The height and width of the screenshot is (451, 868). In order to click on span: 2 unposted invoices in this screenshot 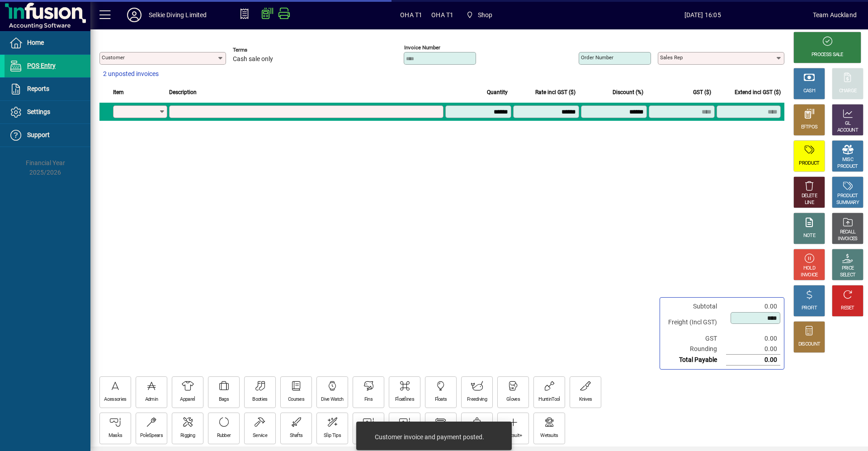, I will do `click(131, 74)`.